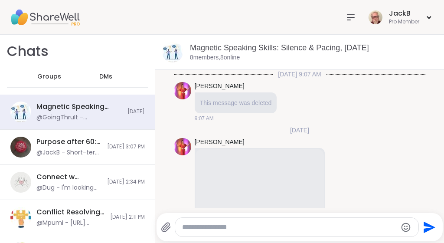  Describe the element at coordinates (375, 17) in the screenshot. I see `img: JackB` at that location.